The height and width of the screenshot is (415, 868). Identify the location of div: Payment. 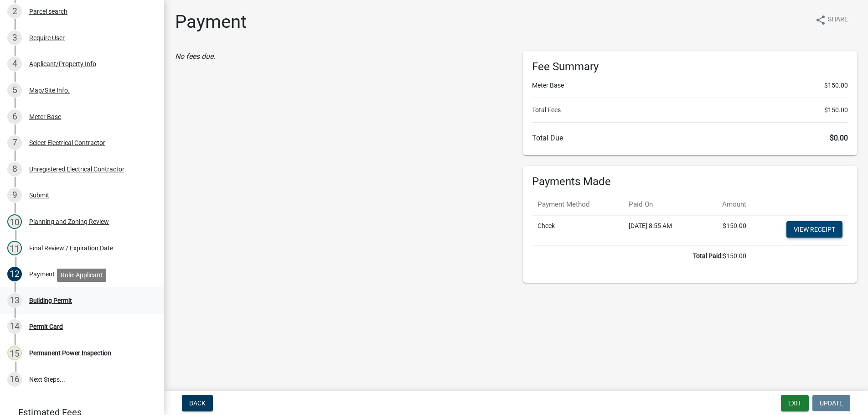
(42, 274).